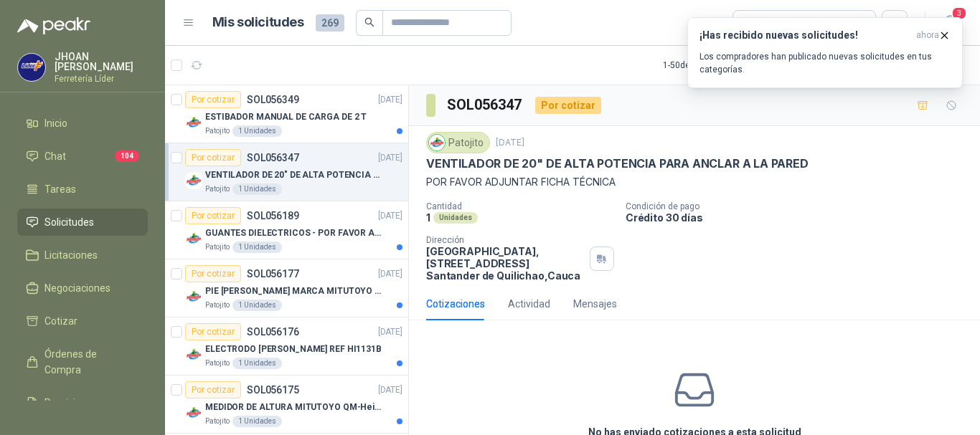 Image resolution: width=980 pixels, height=435 pixels. I want to click on p: Ferretería Líder, so click(101, 79).